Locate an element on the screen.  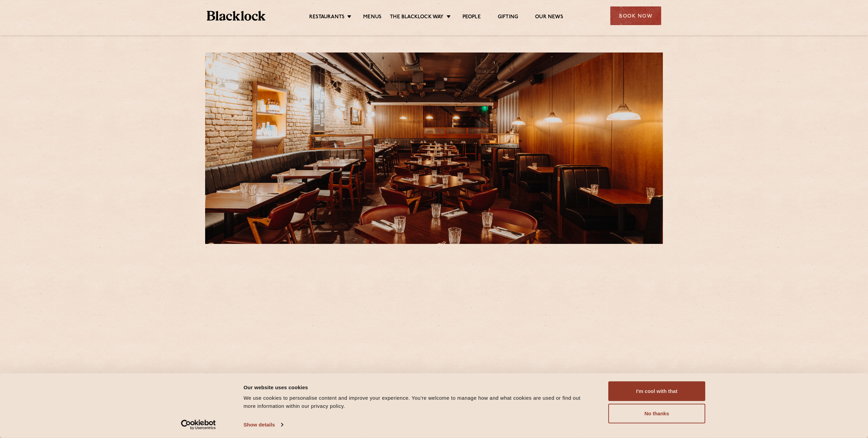
a: Usercentrics Cookiebot - opens in a new window is located at coordinates (198, 425).